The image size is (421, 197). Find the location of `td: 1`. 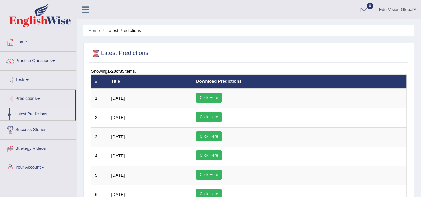

td: 1 is located at coordinates (99, 98).